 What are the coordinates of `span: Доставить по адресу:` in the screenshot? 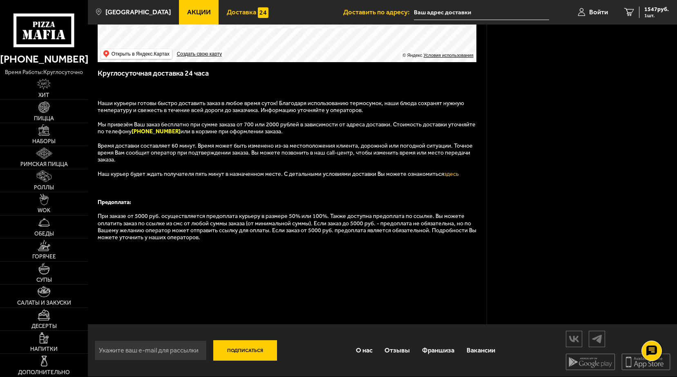 It's located at (379, 12).